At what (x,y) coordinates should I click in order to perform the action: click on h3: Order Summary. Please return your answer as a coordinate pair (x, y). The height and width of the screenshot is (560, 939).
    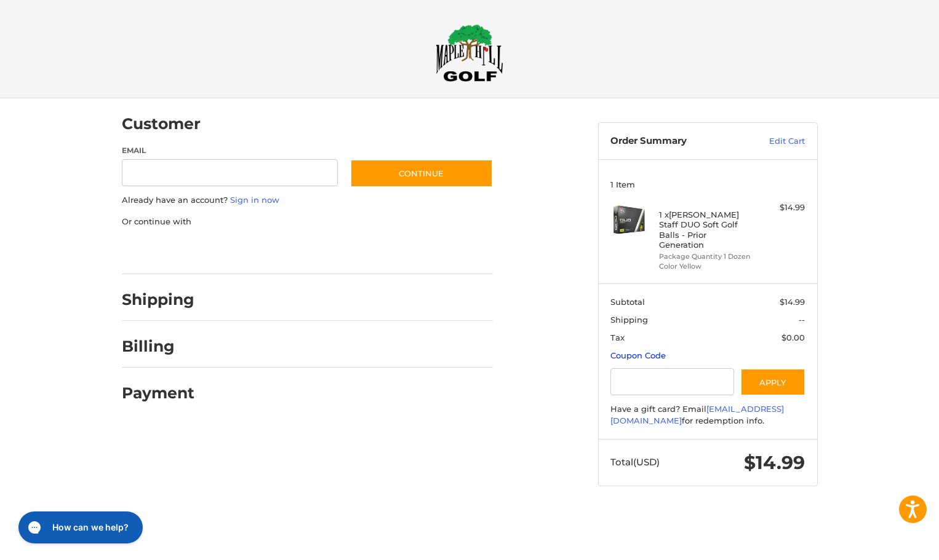
    Looking at the image, I should click on (676, 142).